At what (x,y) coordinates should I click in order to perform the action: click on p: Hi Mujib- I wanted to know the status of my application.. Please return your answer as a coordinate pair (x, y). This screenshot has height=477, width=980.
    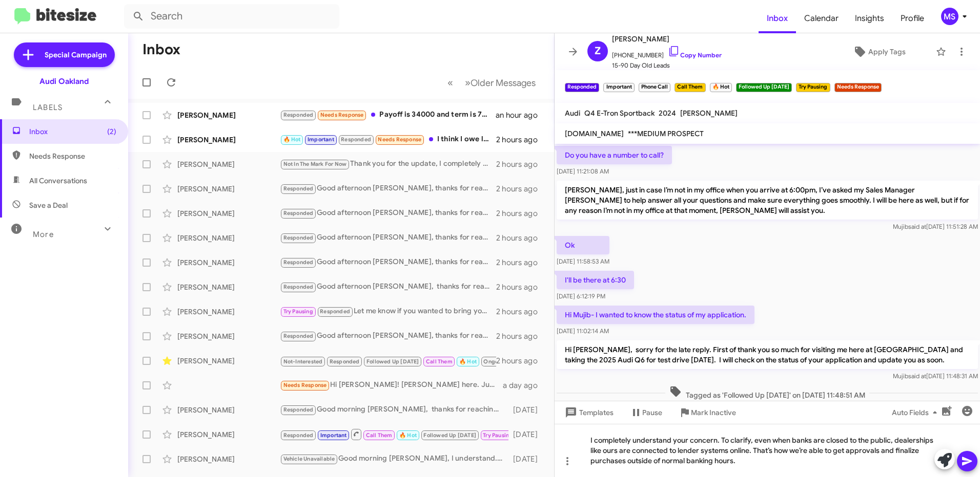
    Looking at the image, I should click on (656, 315).